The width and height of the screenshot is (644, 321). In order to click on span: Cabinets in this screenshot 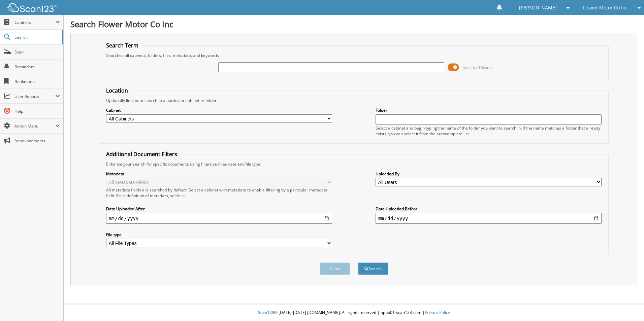, I will do `click(34, 22)`.